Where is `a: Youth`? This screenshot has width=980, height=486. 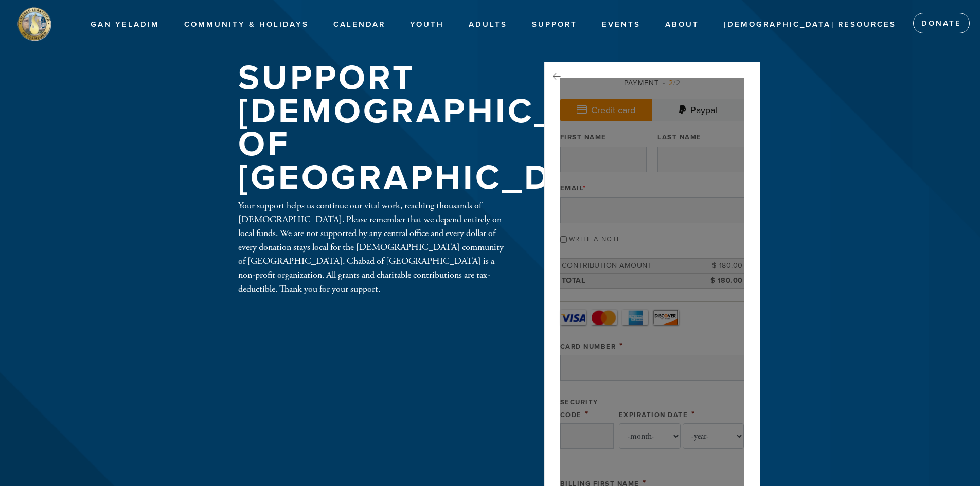 a: Youth is located at coordinates (427, 25).